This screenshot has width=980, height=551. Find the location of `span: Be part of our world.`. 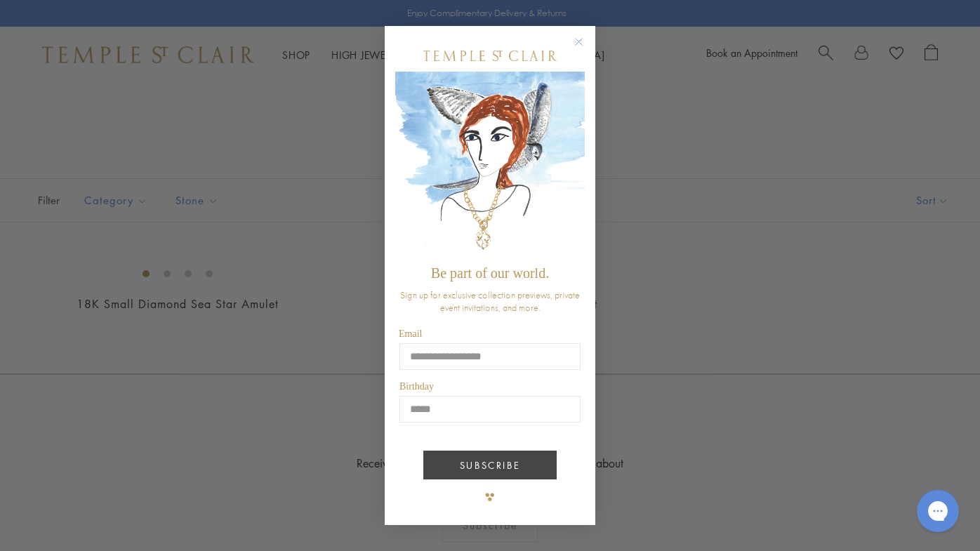

span: Be part of our world. is located at coordinates (490, 273).